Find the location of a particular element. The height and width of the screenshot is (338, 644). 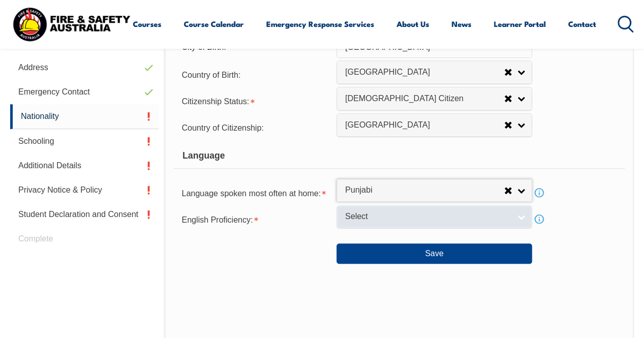

a: Contact is located at coordinates (581, 24).